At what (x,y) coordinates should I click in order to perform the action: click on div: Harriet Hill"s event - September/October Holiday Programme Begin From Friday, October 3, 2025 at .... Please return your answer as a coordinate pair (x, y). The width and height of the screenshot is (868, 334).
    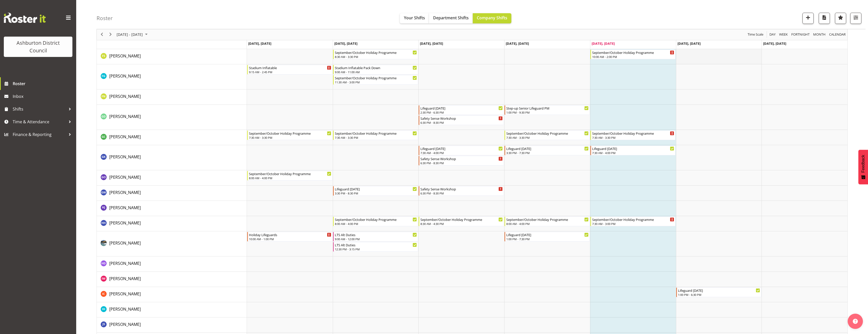
    Looking at the image, I should click on (633, 221).